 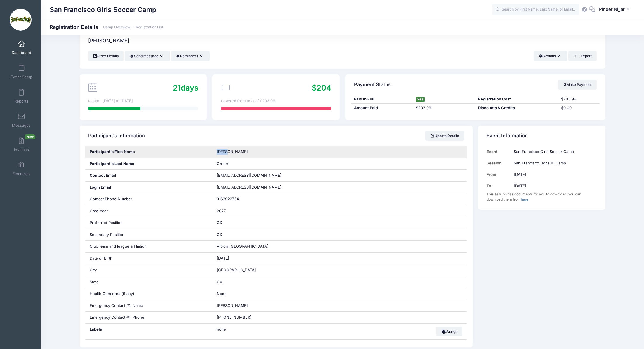 What do you see at coordinates (177, 87) in the screenshot?
I see `span: 21` at bounding box center [177, 87].